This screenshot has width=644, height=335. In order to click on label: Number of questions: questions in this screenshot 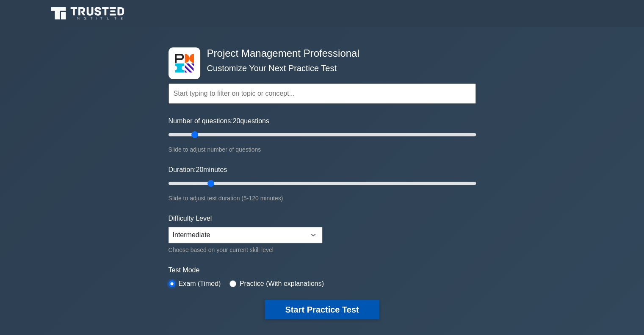, I will do `click(219, 121)`.